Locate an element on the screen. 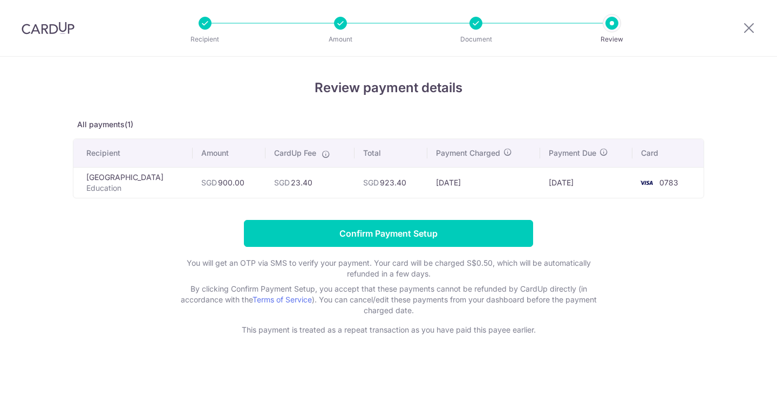 This screenshot has height=407, width=777. th: Total is located at coordinates (390, 153).